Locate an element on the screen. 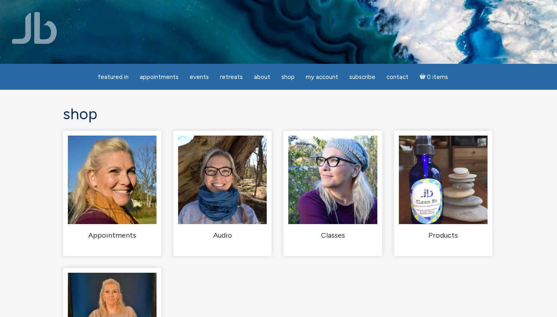 The height and width of the screenshot is (317, 557). h2: Audio is located at coordinates (222, 236).